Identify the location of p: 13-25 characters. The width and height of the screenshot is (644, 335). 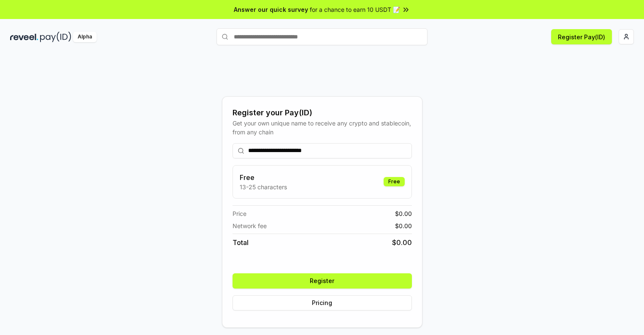
(264, 186).